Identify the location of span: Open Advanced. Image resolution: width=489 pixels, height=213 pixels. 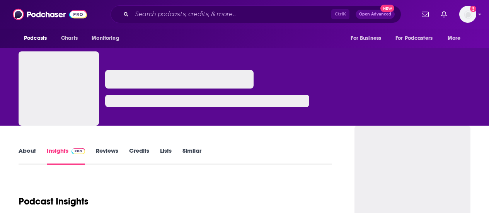
(375, 14).